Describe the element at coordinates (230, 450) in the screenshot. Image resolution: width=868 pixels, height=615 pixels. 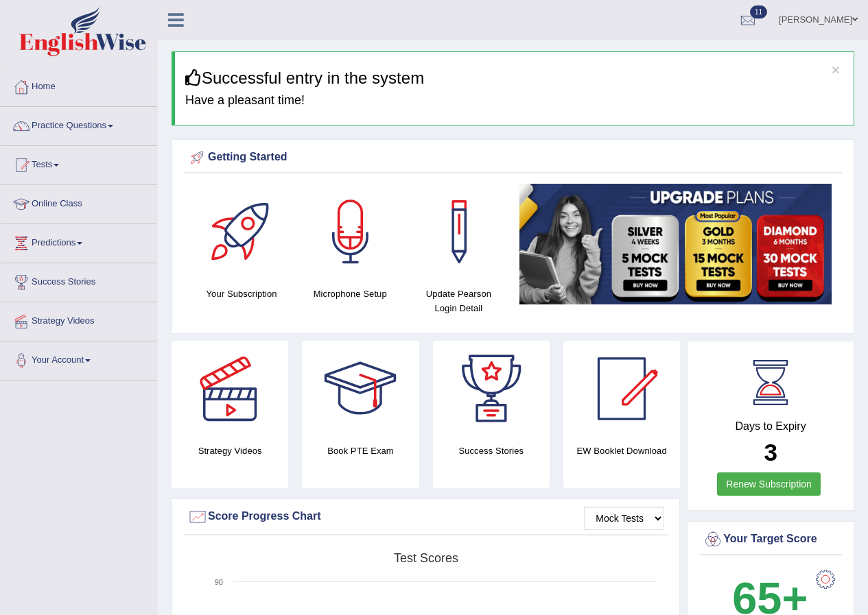
I see `h4: Strategy Videos` at that location.